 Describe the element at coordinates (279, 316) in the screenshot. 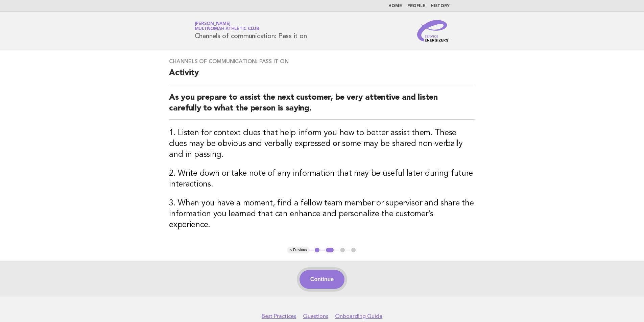

I see `a: Best Practices` at that location.